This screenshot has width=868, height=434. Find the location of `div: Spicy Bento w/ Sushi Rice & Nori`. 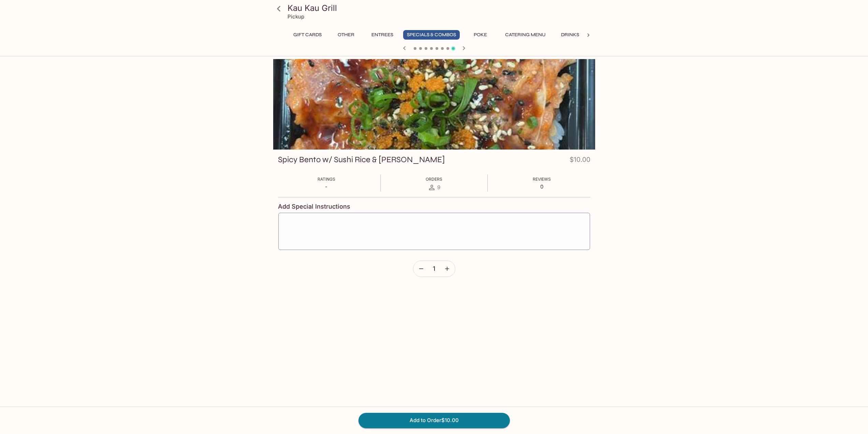

div: Spicy Bento w/ Sushi Rice & Nori is located at coordinates (434, 104).